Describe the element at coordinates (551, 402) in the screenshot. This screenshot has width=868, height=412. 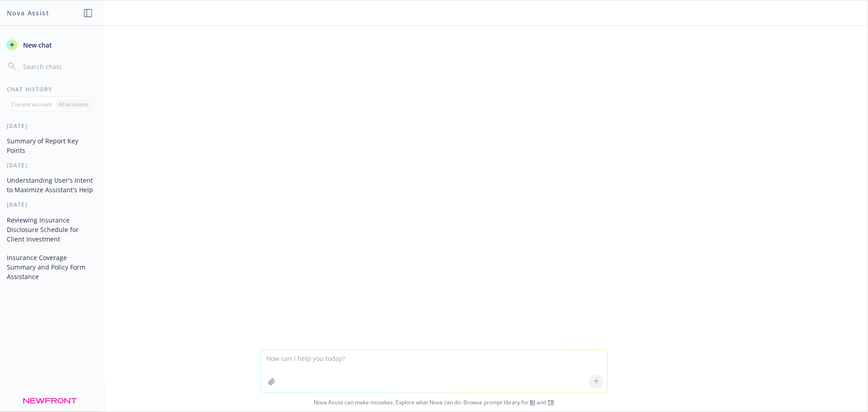
I see `a: TR` at that location.